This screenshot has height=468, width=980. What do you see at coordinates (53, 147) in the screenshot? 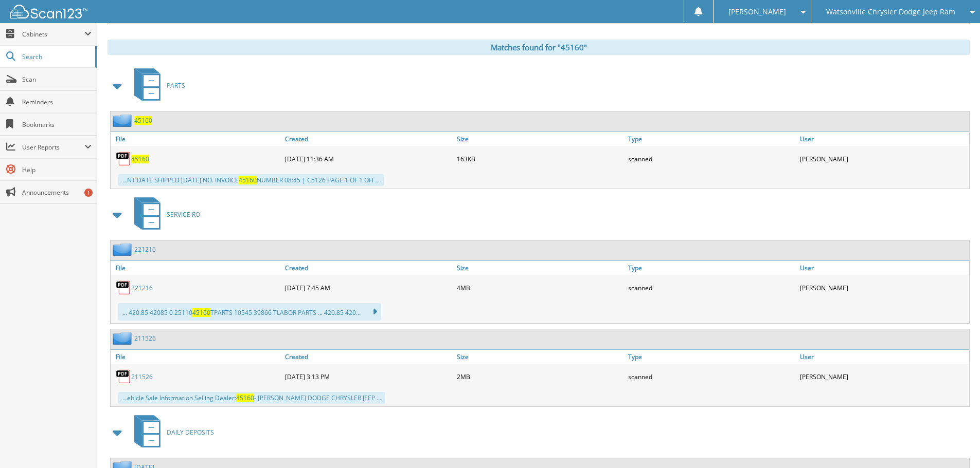
I see `span: User Reports` at bounding box center [53, 147].